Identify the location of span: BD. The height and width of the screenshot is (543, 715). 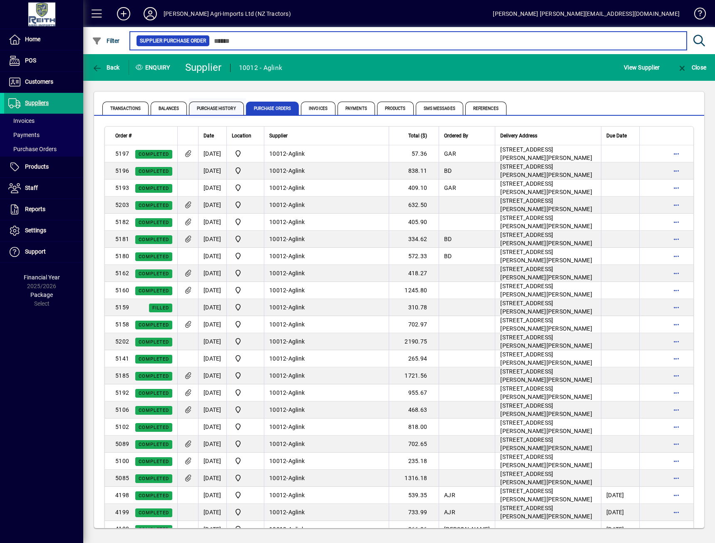
(448, 256).